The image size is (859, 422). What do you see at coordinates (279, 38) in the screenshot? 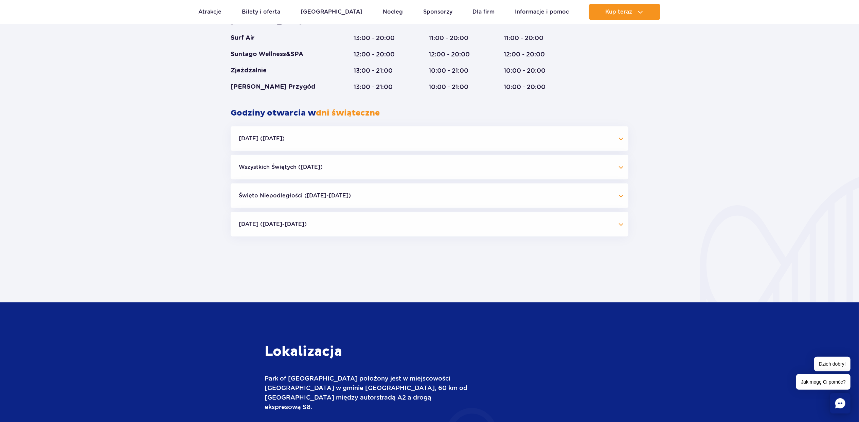
I see `div: Surf Air` at bounding box center [279, 38].